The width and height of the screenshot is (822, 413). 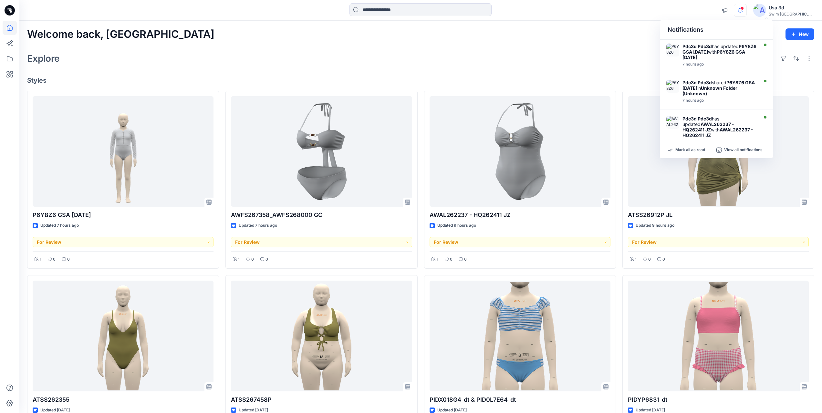 I want to click on button: New, so click(x=800, y=34).